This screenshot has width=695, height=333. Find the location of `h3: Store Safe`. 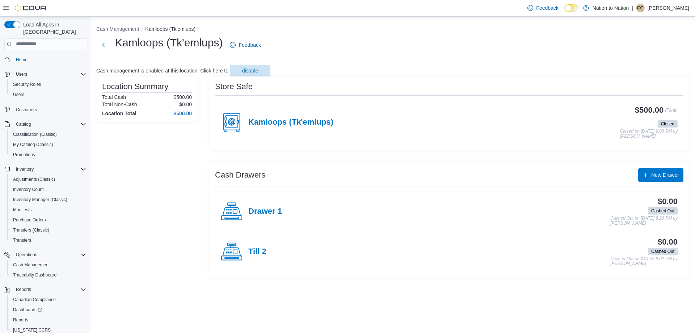

h3: Store Safe is located at coordinates (234, 87).